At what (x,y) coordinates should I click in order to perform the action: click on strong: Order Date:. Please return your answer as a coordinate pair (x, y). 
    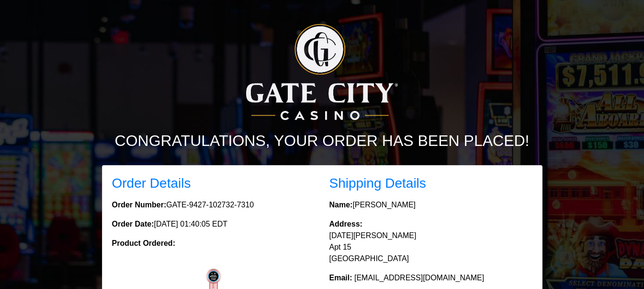
    Looking at the image, I should click on (133, 224).